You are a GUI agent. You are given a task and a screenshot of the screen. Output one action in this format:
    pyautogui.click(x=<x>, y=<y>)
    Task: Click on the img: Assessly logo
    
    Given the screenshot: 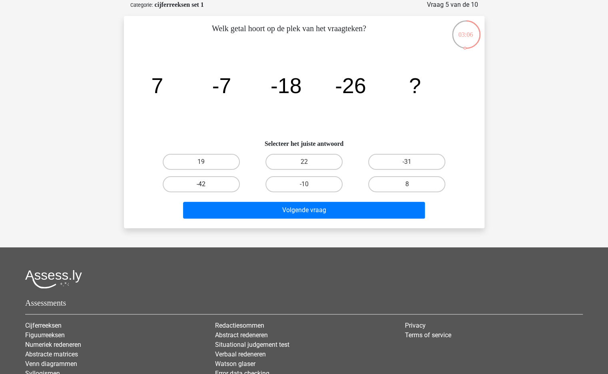 What is the action you would take?
    pyautogui.click(x=54, y=279)
    